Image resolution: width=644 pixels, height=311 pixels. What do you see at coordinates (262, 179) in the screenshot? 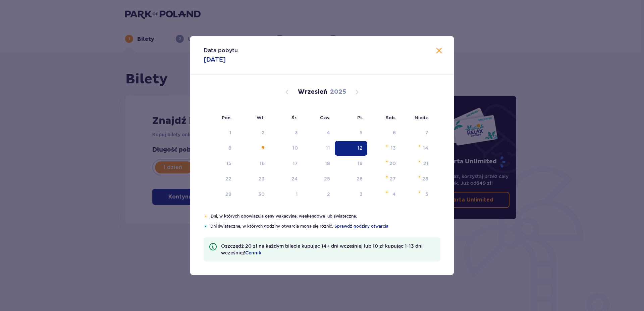
I see `div: 23` at bounding box center [262, 179].